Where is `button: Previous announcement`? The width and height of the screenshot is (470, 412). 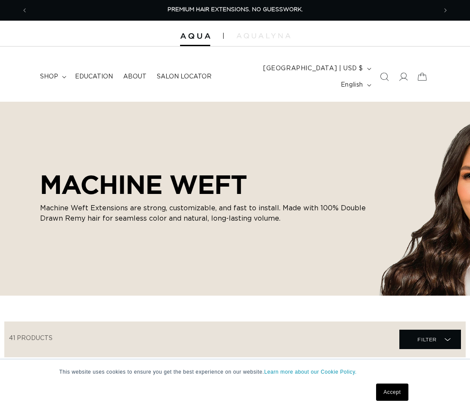
button: Previous announcement is located at coordinates (25, 10).